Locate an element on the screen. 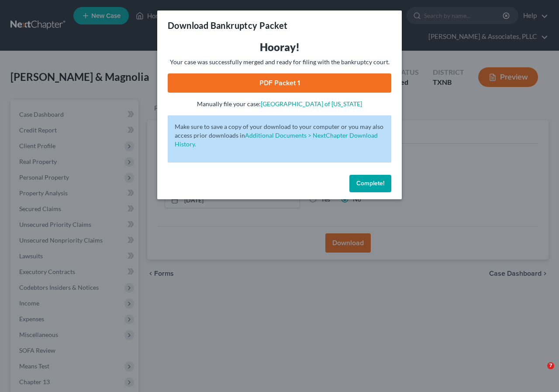 The width and height of the screenshot is (559, 392). p: Make sure to save a copy of your download to your computer or you may also access prior downloads in is located at coordinates (280, 136).